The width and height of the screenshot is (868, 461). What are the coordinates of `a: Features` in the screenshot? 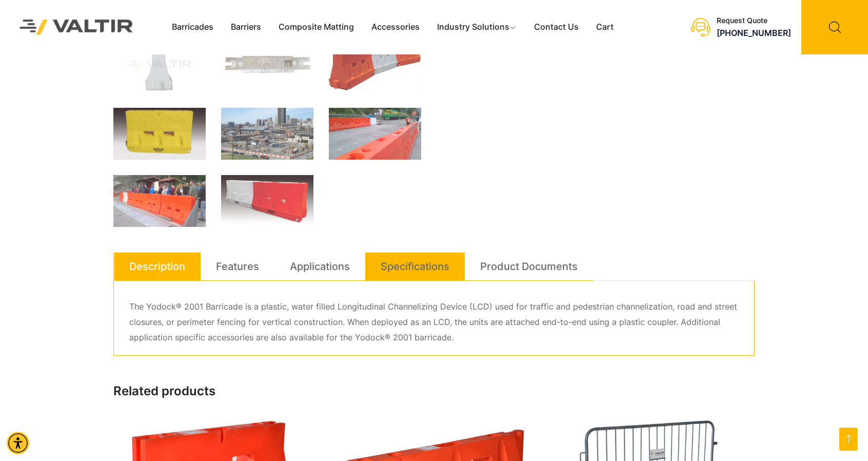 It's located at (238, 266).